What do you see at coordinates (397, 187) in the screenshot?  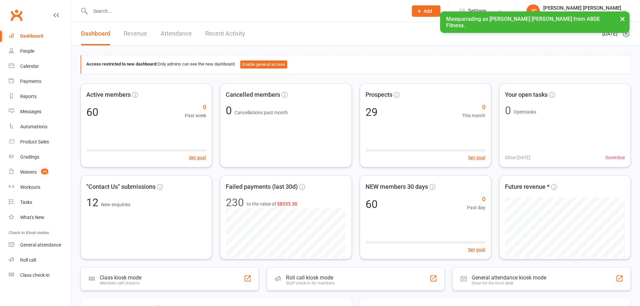 I see `span: NEW members 30 days` at bounding box center [397, 187].